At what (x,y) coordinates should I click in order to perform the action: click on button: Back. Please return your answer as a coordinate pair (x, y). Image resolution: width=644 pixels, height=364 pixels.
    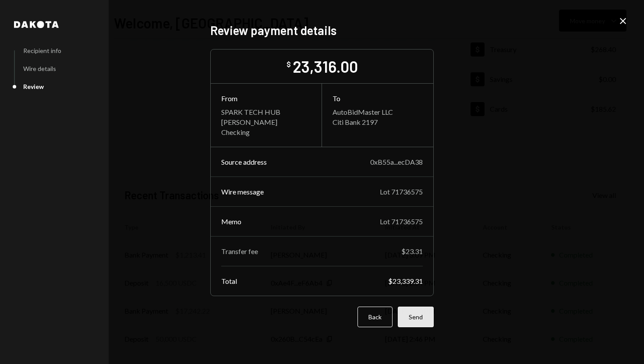
    Looking at the image, I should click on (375, 317).